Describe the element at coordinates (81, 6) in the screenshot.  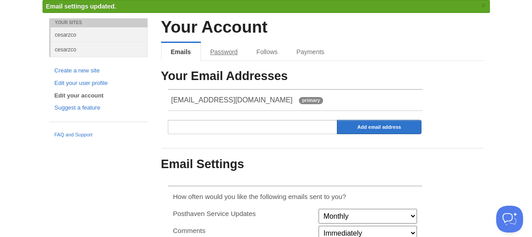
I see `span: Email settings updated.` at that location.